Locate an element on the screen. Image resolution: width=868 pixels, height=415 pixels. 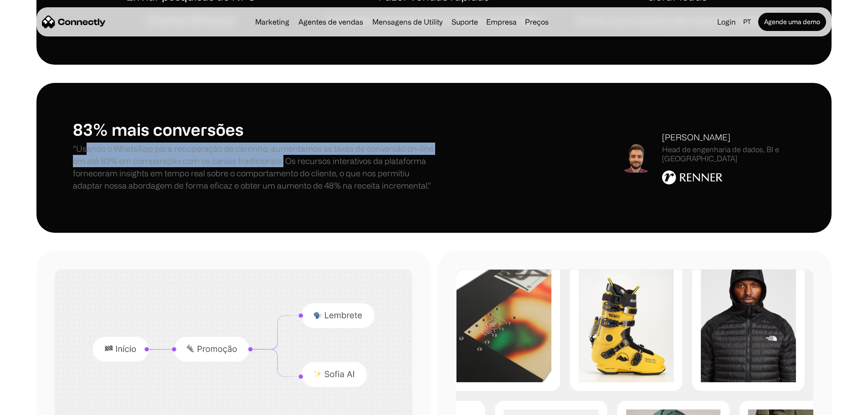
h1: 83% mais conversões is located at coordinates (253, 129).